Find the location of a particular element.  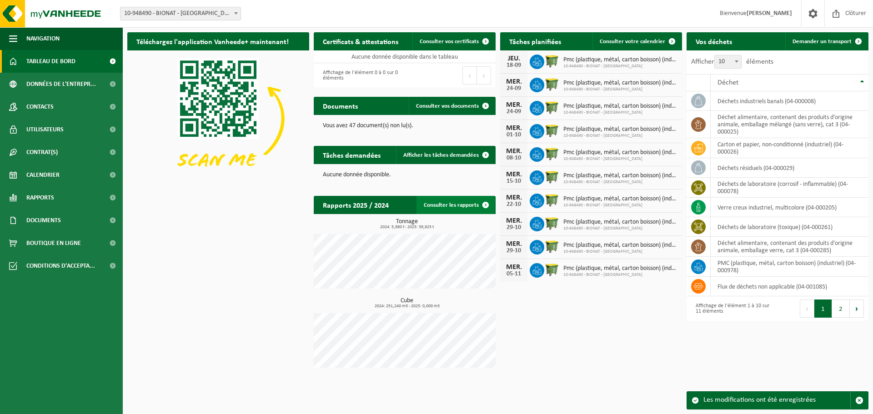

span: Afficher les tâches demandées is located at coordinates (441, 155).